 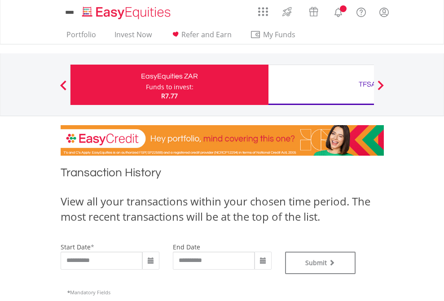 I want to click on div: Funds to invest:, so click(x=170, y=87).